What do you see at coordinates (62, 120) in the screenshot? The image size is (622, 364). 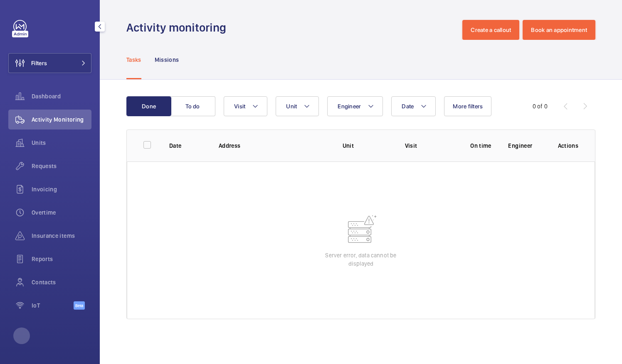 I see `span: Activity Monitoring` at bounding box center [62, 120].